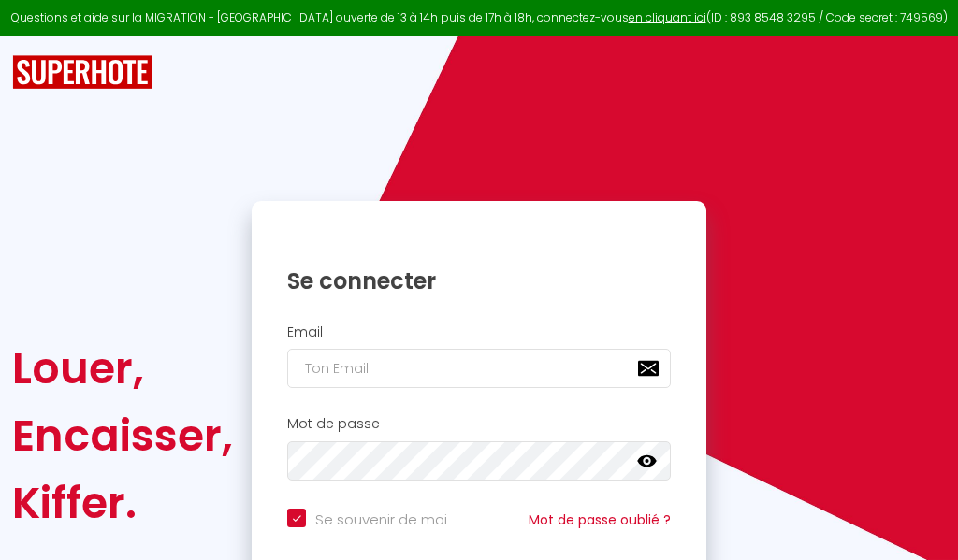 Image resolution: width=958 pixels, height=560 pixels. What do you see at coordinates (123, 504) in the screenshot?
I see `div: Kiffer.` at bounding box center [123, 504].